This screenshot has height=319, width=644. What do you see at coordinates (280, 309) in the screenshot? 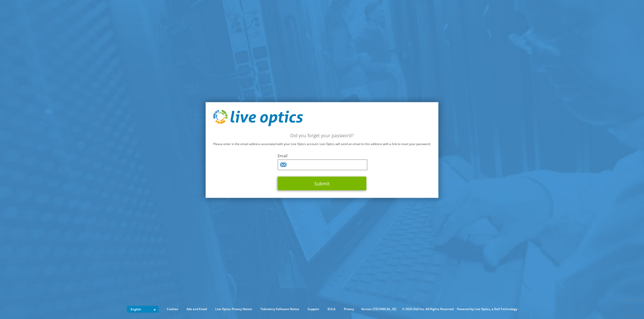
I see `a: Telemetry Software Notice` at bounding box center [280, 309].